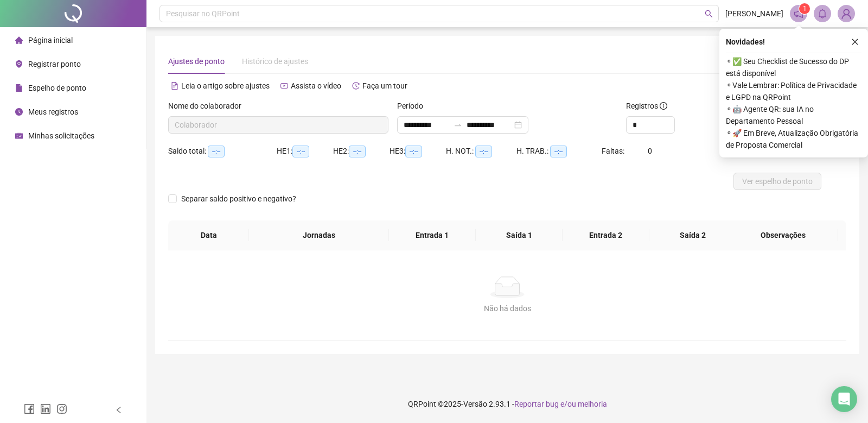 The width and height of the screenshot is (868, 423). What do you see at coordinates (794, 67) in the screenshot?
I see `span: ⚬ ✅ Seu Checklist de Sucesso do DP está disponível` at bounding box center [794, 67].